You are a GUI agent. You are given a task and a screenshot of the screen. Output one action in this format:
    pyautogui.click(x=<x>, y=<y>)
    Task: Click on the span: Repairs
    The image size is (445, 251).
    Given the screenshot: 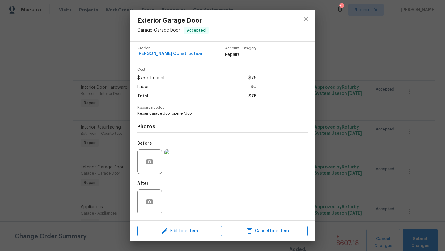 What is the action you would take?
    pyautogui.click(x=241, y=55)
    